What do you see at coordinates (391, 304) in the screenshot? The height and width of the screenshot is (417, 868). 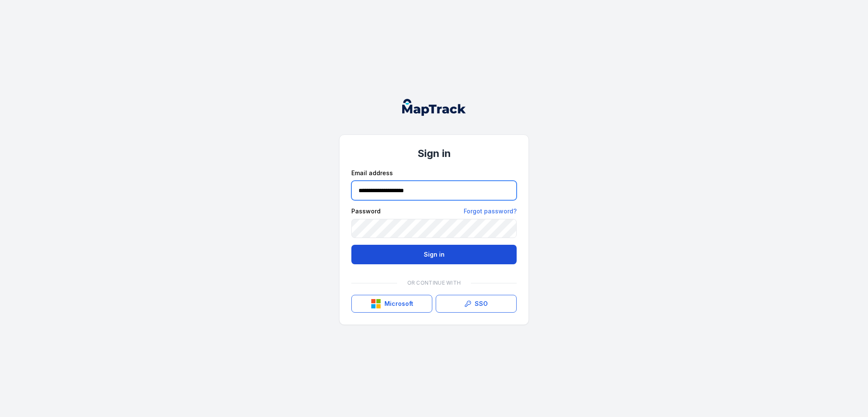 I see `button: Microsoft` at bounding box center [391, 304].